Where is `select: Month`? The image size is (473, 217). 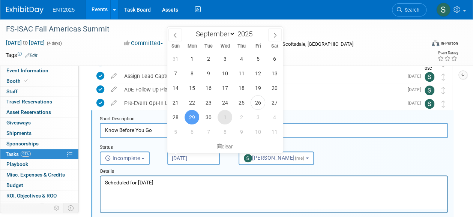 select: Month is located at coordinates (213, 34).